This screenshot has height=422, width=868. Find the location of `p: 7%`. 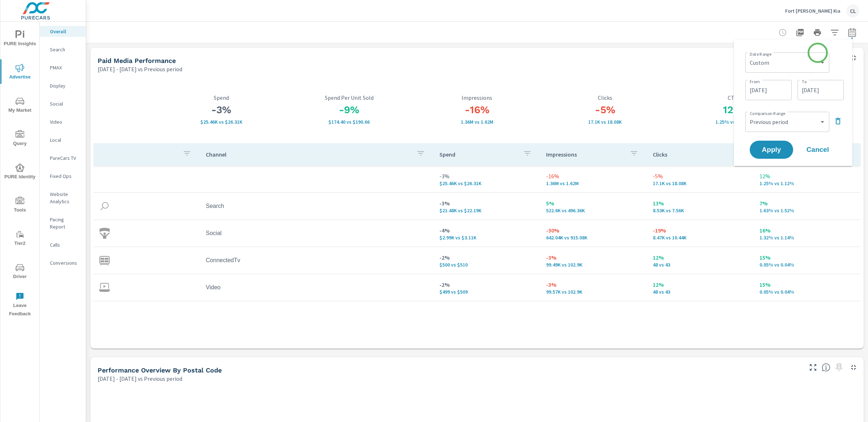

p: 7% is located at coordinates (807, 203).